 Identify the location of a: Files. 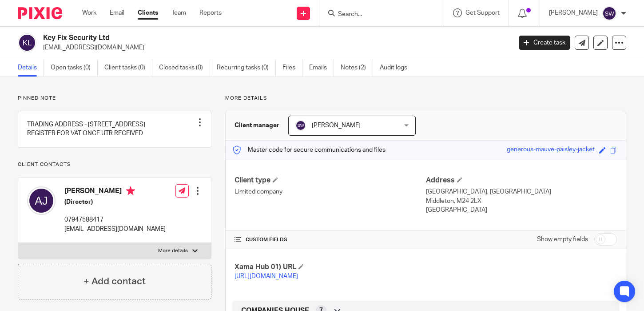
(292, 68).